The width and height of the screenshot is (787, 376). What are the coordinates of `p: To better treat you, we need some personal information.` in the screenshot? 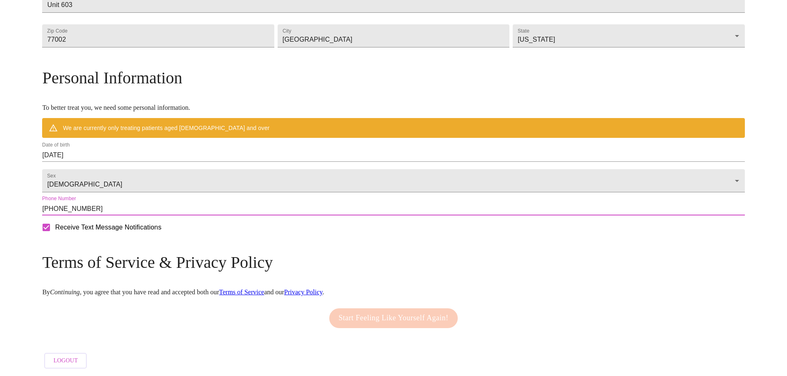 It's located at (393, 108).